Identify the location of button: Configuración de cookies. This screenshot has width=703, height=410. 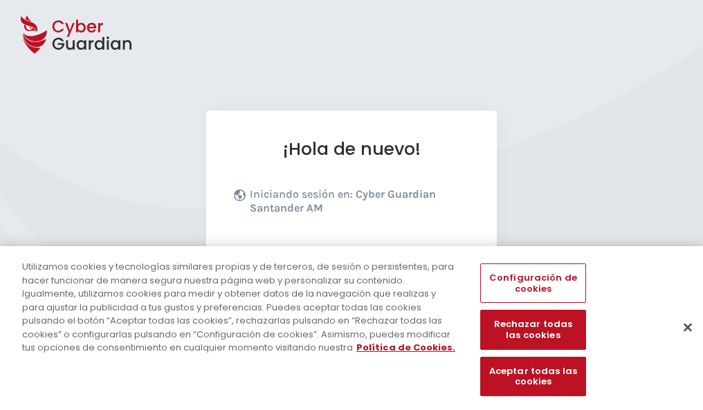
(533, 283).